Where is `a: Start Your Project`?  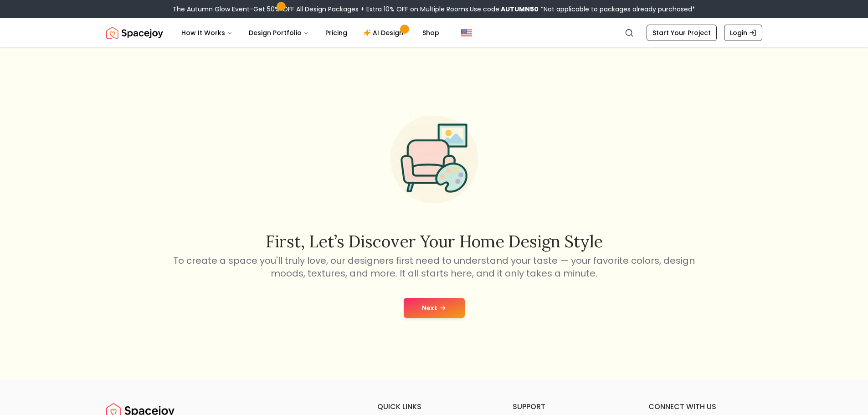 a: Start Your Project is located at coordinates (681, 33).